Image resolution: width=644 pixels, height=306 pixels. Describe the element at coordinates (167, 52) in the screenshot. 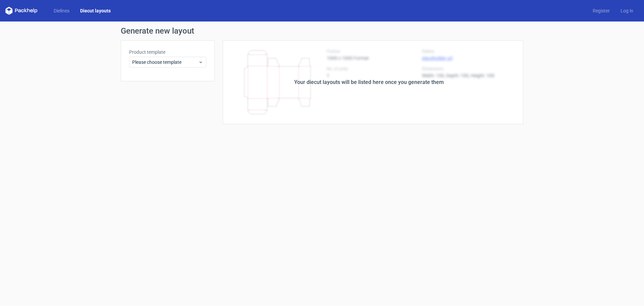

I see `label: Product template` at that location.